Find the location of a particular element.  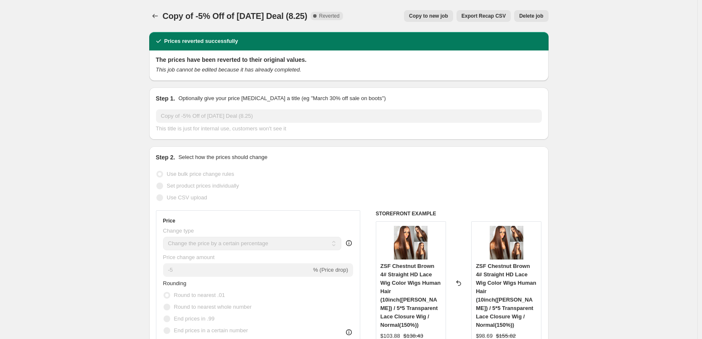

span: Delete job is located at coordinates (531, 16).